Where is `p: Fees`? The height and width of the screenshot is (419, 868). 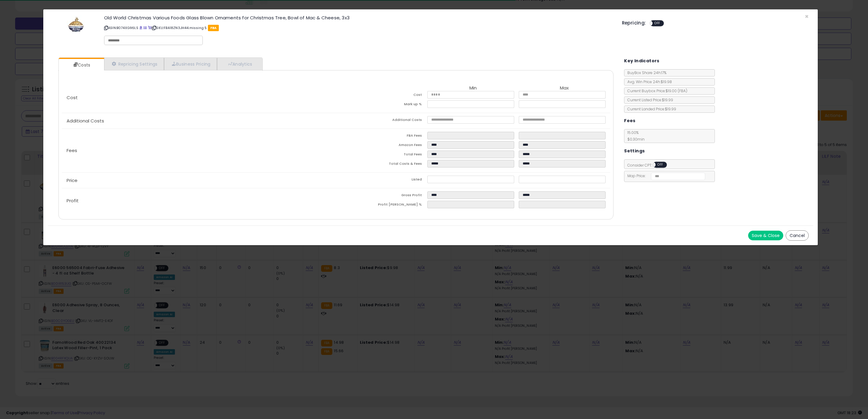
p: Fees is located at coordinates (199, 150).